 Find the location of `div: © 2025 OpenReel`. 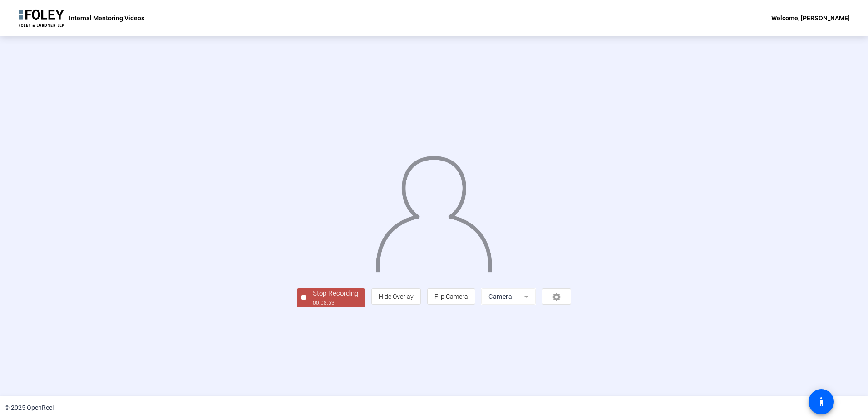

div: © 2025 OpenReel is located at coordinates (29, 408).